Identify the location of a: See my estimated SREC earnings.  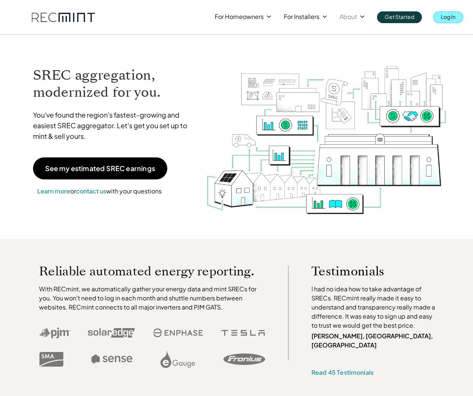
(100, 169).